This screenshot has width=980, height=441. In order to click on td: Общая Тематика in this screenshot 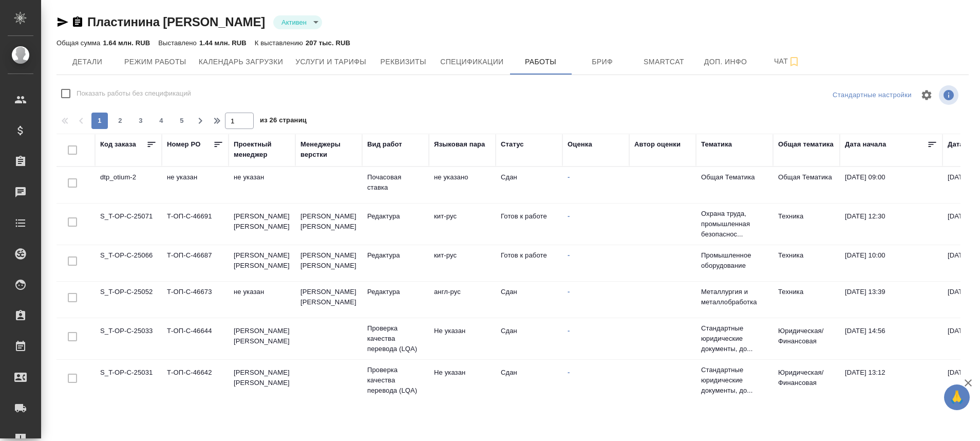, I will do `click(806, 185)`.